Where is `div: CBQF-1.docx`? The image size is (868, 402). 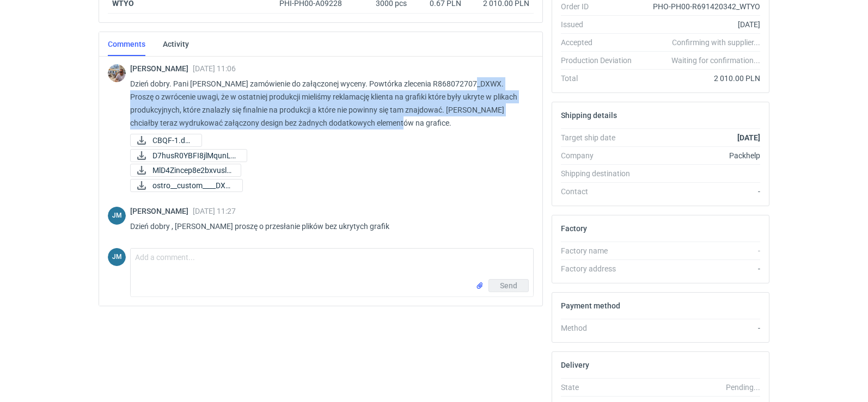
div: CBQF-1.docx is located at coordinates (166, 140).